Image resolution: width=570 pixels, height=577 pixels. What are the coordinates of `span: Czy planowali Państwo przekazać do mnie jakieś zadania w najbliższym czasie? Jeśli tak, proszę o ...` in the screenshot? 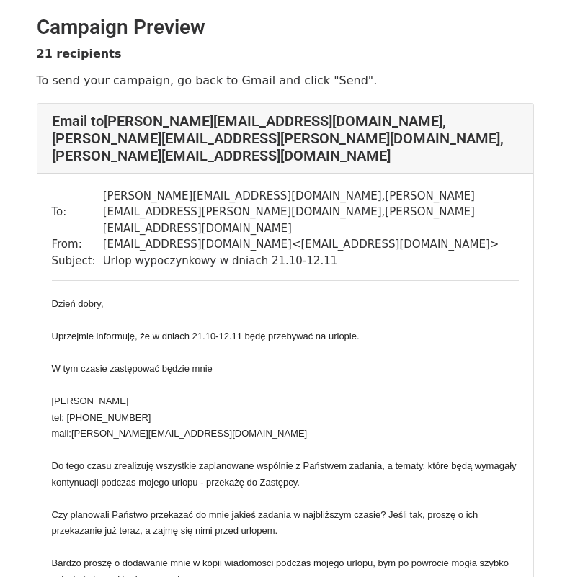 It's located at (265, 523).